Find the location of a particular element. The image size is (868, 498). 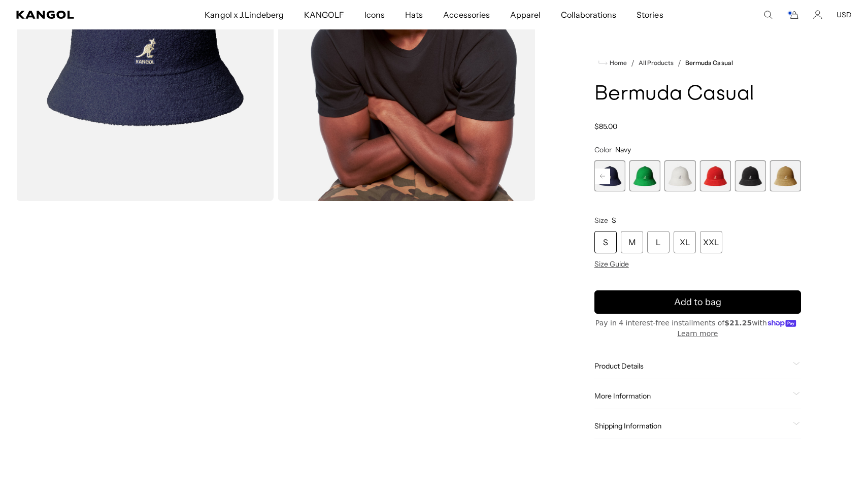

div: 11 of 12 is located at coordinates (750, 176).